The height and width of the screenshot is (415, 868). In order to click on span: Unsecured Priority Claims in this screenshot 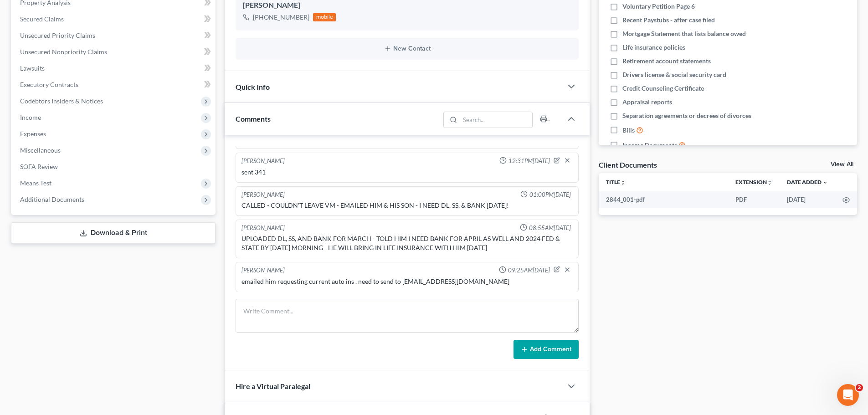, I will do `click(57, 35)`.